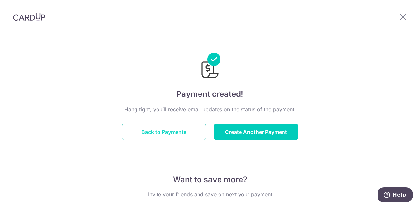 This screenshot has width=420, height=207. I want to click on img: Payments, so click(210, 67).